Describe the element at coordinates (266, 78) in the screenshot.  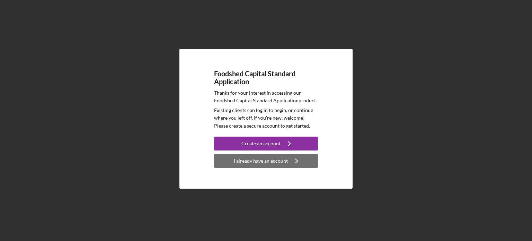
I see `h4: Foodshed Capital Standard Application` at that location.